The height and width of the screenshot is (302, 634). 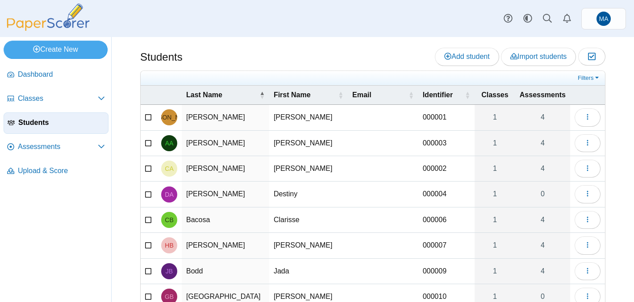 What do you see at coordinates (55, 50) in the screenshot?
I see `a: Create New` at bounding box center [55, 50].